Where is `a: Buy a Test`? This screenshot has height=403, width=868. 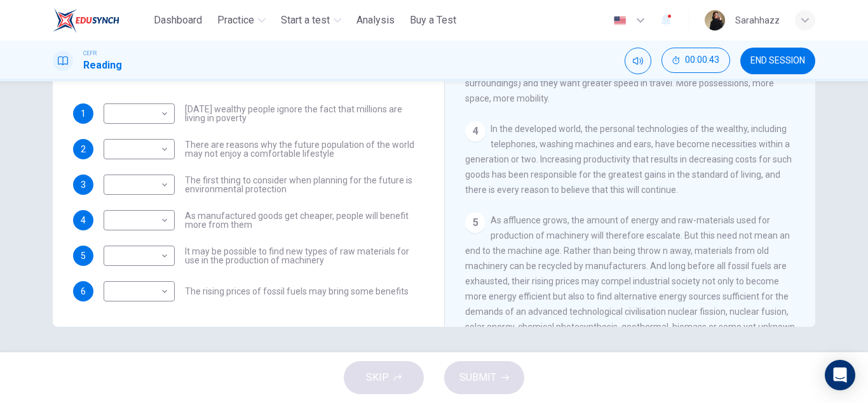 a: Buy a Test is located at coordinates (433, 20).